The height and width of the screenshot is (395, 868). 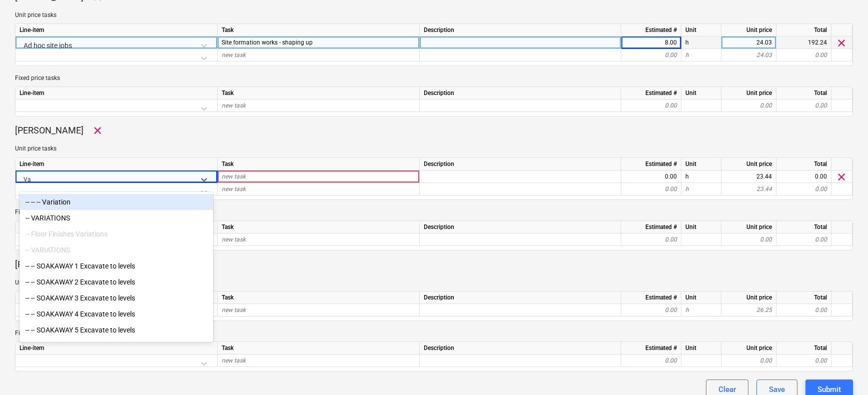 I want to click on div: 192.24, so click(x=804, y=43).